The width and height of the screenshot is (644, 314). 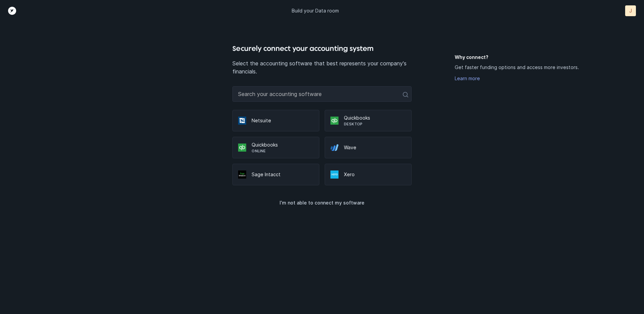 What do you see at coordinates (322, 203) in the screenshot?
I see `button: I’m not able to connect my software` at bounding box center [322, 203].